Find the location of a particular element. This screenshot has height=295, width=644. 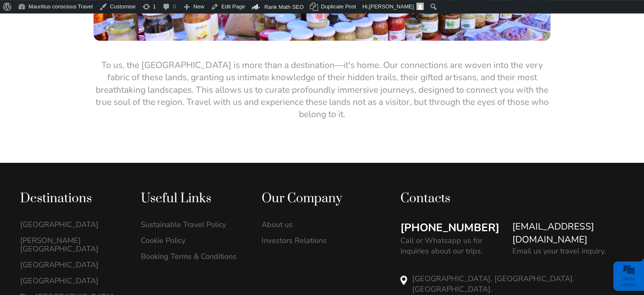

a: Booking Terms & Conditions is located at coordinates (192, 257).